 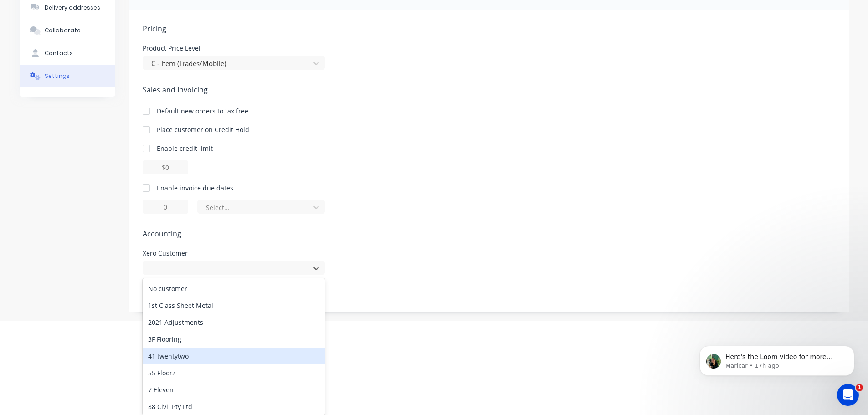 I want to click on div: Enable invoice due dates, so click(x=195, y=188).